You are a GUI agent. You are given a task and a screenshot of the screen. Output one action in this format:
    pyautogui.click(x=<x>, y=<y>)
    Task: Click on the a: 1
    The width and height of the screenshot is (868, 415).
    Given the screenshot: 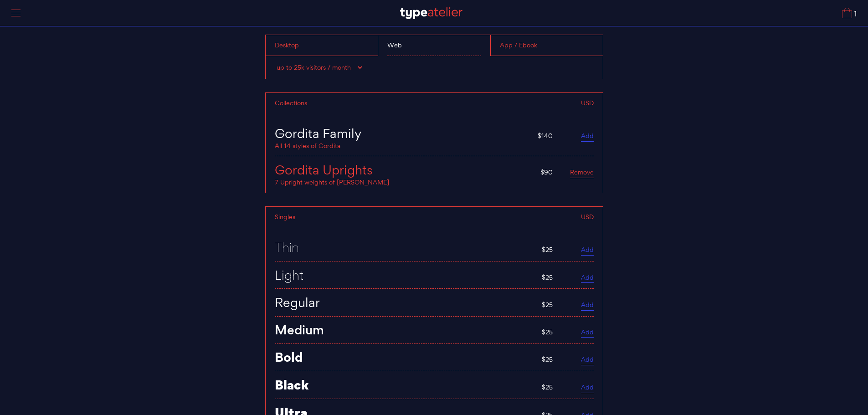 What is the action you would take?
    pyautogui.click(x=849, y=13)
    